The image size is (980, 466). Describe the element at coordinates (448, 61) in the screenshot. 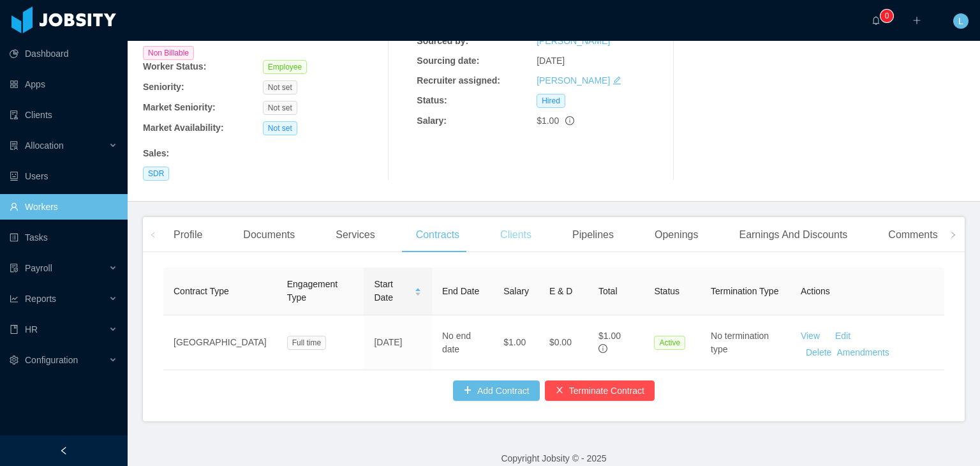

I see `b: Sourcing date:` at that location.